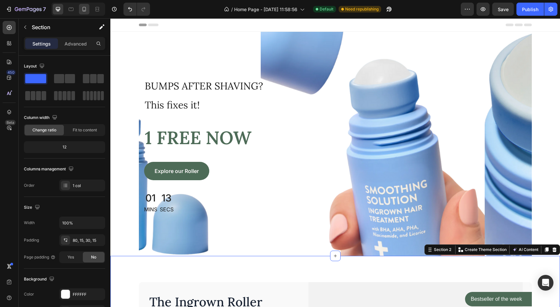  I want to click on p: Secs, so click(56, 191).